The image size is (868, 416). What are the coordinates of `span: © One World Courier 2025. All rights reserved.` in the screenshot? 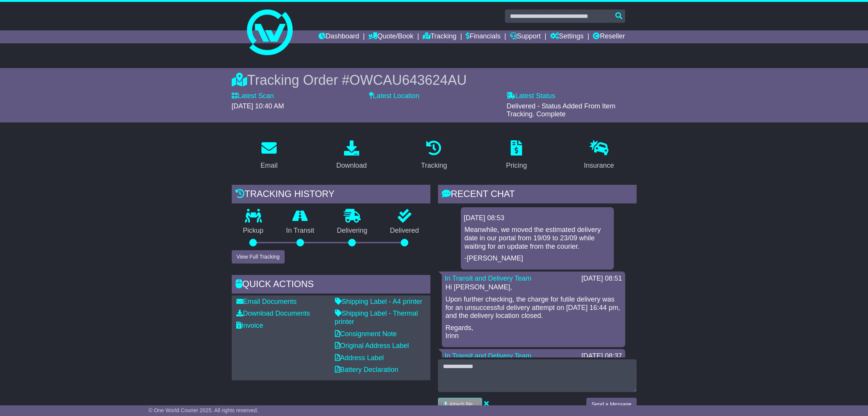 It's located at (203, 410).